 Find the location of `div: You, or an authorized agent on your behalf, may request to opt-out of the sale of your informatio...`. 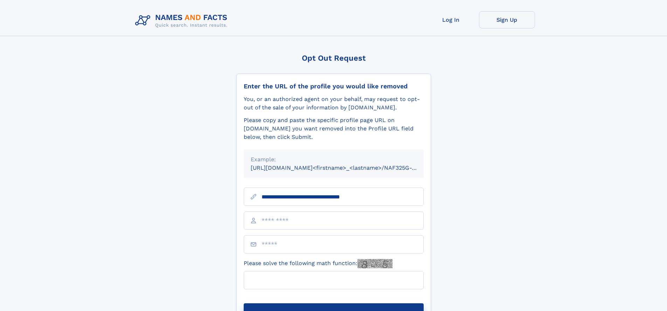

div: You, or an authorized agent on your behalf, may request to opt-out of the sale of your informatio... is located at coordinates (334, 103).